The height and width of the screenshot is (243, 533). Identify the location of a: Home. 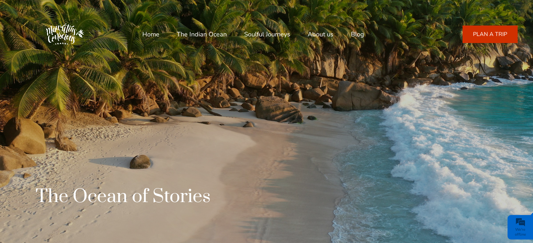
(151, 34).